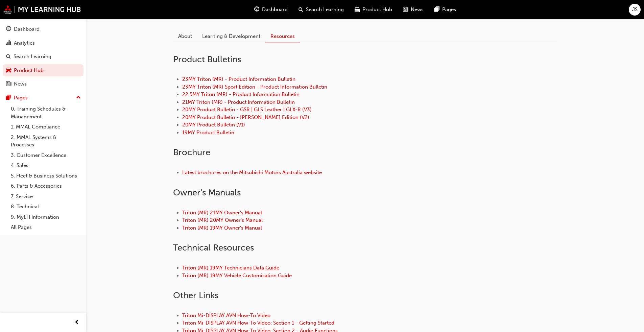 This screenshot has height=332, width=644. I want to click on a: 6. Parts & Accessories, so click(46, 186).